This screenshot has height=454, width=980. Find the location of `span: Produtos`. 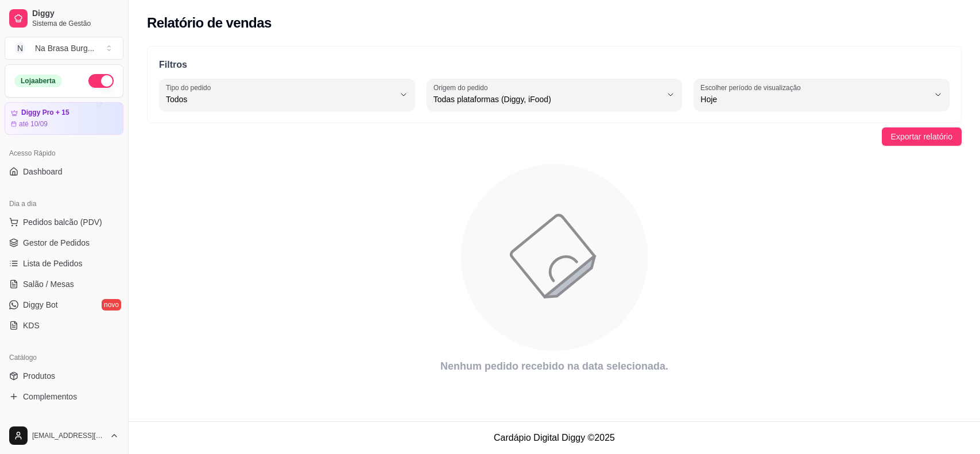

span: Produtos is located at coordinates (39, 376).